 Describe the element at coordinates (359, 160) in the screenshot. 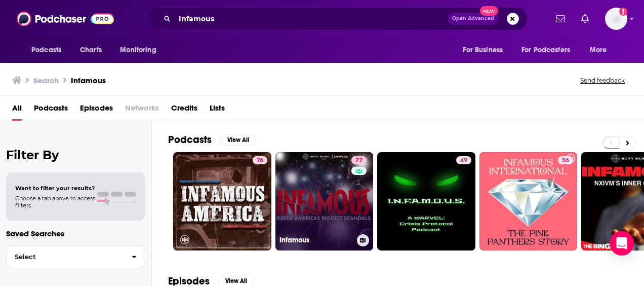

I see `a: 77` at that location.